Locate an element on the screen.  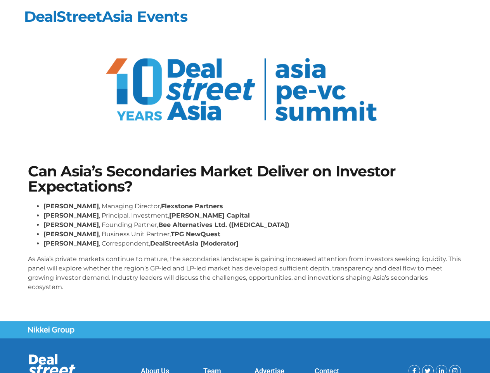
li: , Principal, Investment, is located at coordinates (253, 215).